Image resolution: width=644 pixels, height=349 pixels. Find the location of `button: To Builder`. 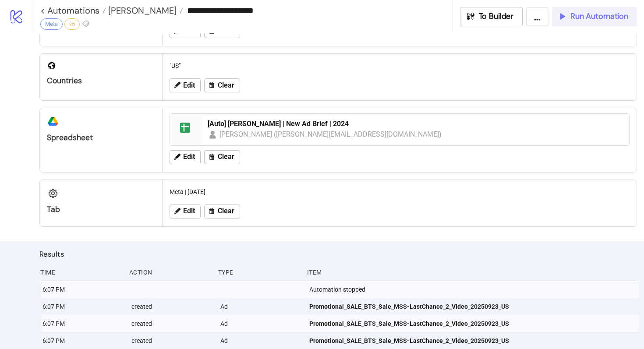

button: To Builder is located at coordinates (491, 17).